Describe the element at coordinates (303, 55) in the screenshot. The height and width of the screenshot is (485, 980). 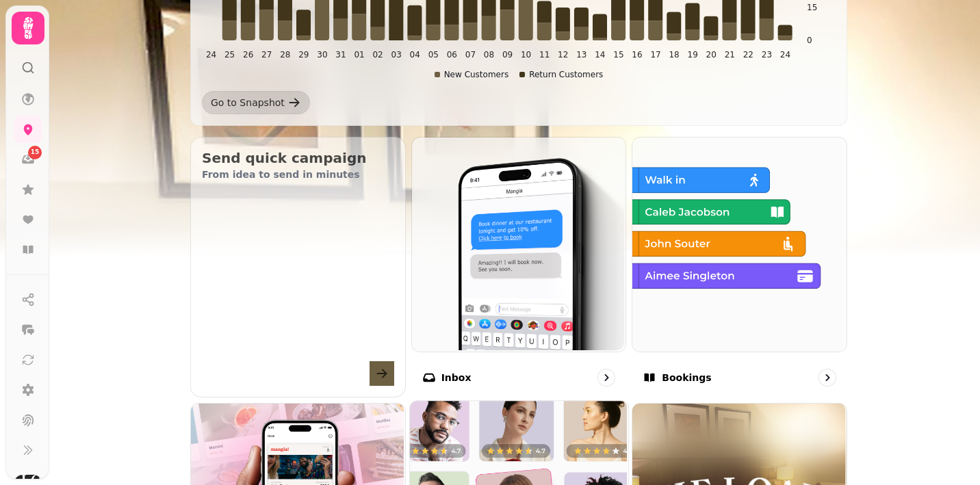
I see `tspan: 29` at that location.